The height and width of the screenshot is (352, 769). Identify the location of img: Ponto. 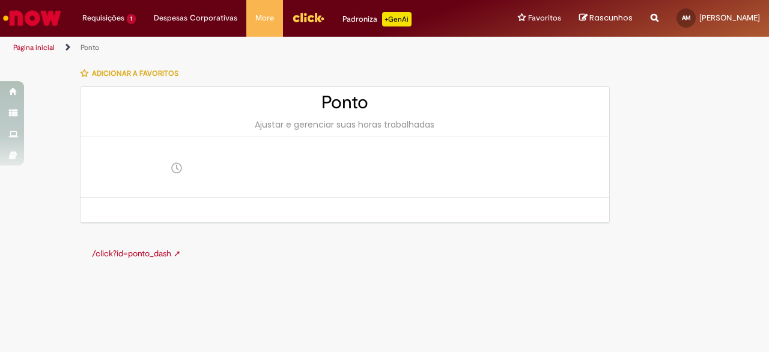
(177, 168).